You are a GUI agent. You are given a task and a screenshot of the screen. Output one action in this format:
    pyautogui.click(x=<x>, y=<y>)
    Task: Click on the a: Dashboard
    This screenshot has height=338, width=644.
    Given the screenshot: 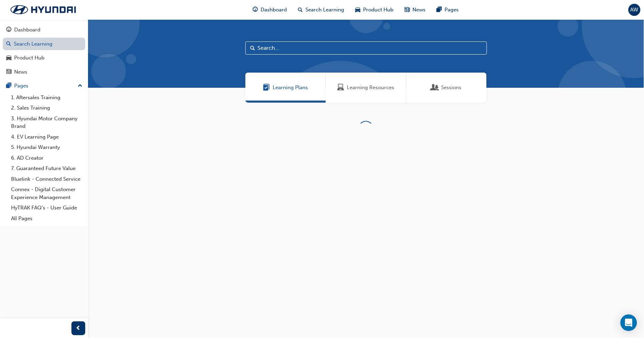 What is the action you would take?
    pyautogui.click(x=44, y=30)
    